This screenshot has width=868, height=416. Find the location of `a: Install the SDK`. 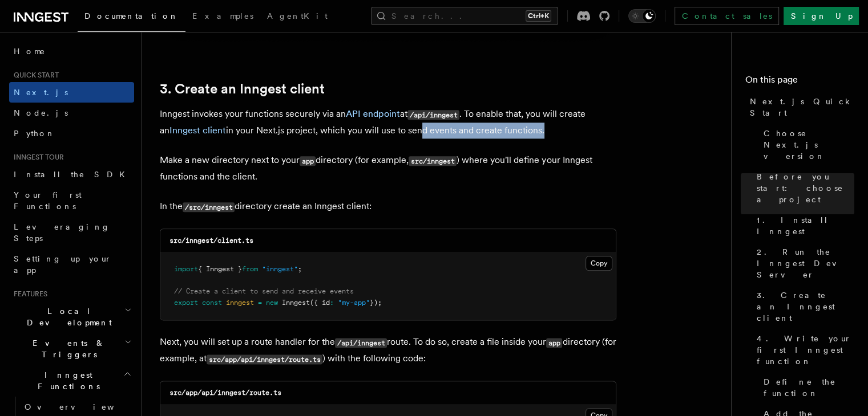

a: Install the SDK is located at coordinates (71, 174).